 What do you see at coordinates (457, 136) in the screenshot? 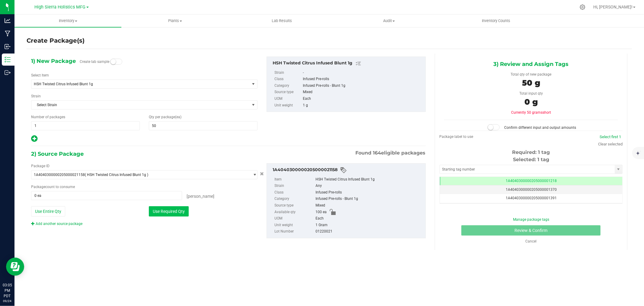
I see `span: Package label to use` at bounding box center [457, 136].